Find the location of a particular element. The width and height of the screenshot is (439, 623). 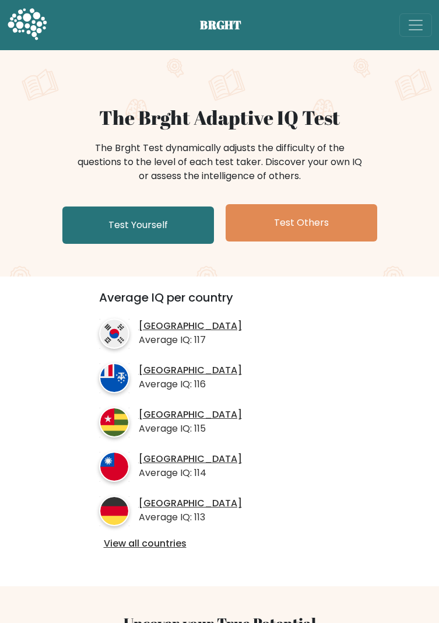

span: BRGHT is located at coordinates (228, 25).